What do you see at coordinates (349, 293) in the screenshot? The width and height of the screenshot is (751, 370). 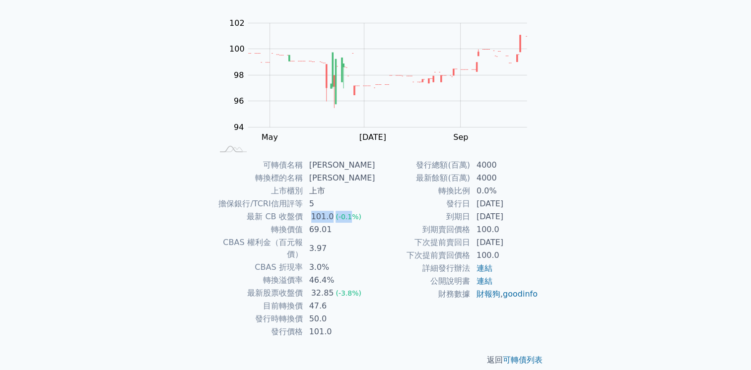 I see `span: (-3.8%)` at bounding box center [349, 293].